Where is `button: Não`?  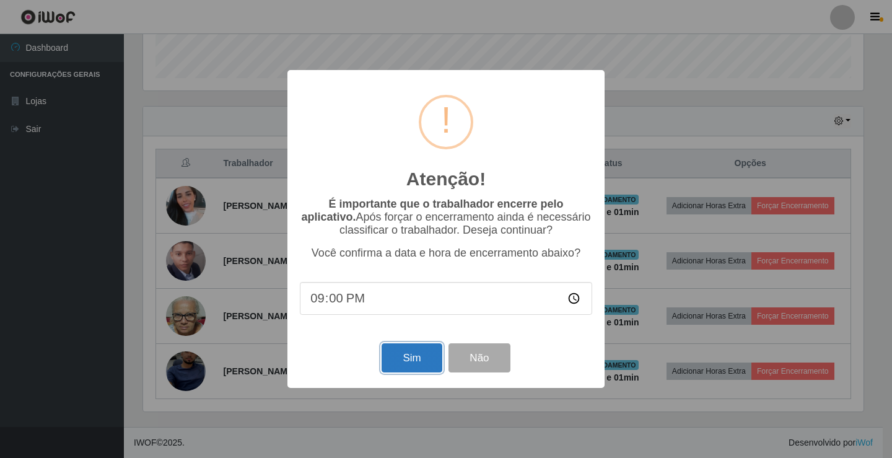 button: Não is located at coordinates (479, 358).